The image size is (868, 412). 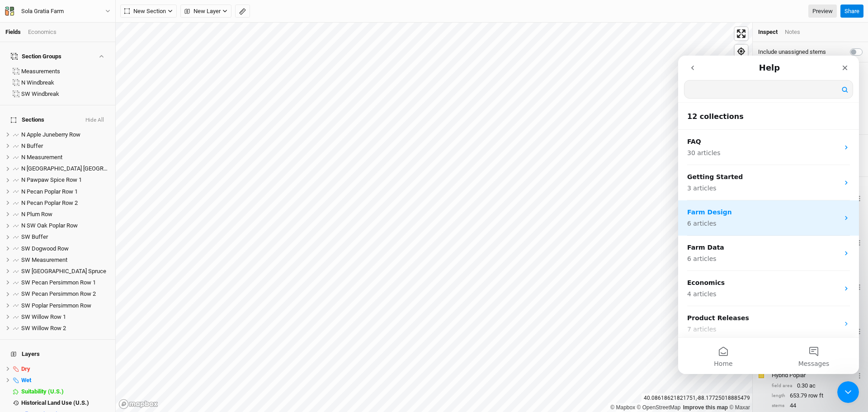 I want to click on a: Preview, so click(x=823, y=11).